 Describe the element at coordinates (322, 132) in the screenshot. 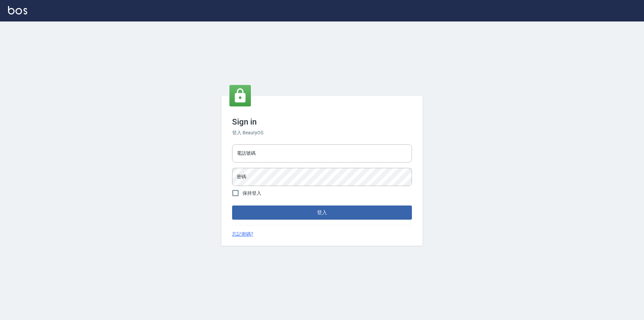

I see `h6: 登入 BeautyOS` at that location.